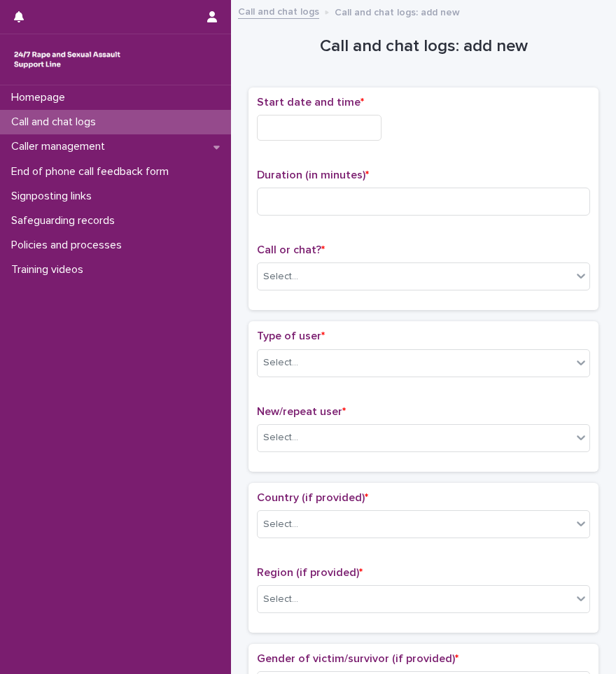 This screenshot has width=616, height=674. Describe the element at coordinates (40, 97) in the screenshot. I see `p: Homepage` at that location.